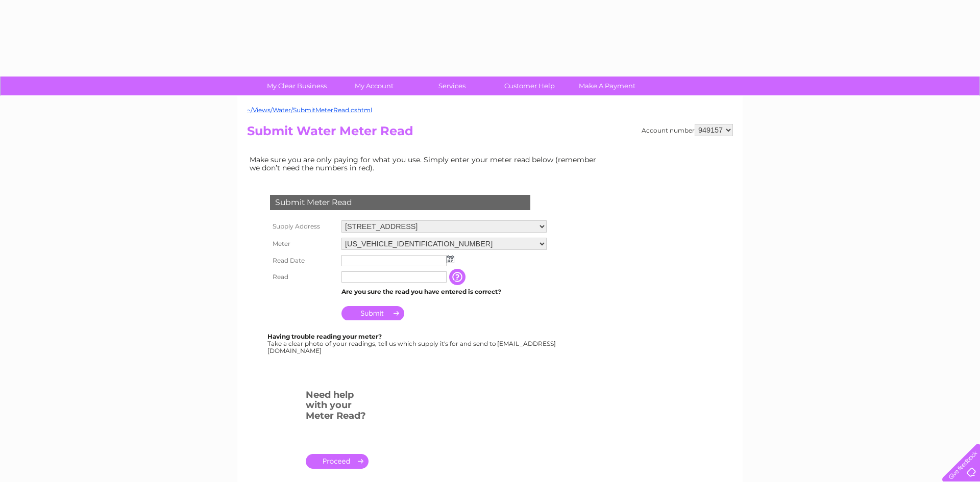  What do you see at coordinates (303, 244) in the screenshot?
I see `th: Meter` at bounding box center [303, 244].